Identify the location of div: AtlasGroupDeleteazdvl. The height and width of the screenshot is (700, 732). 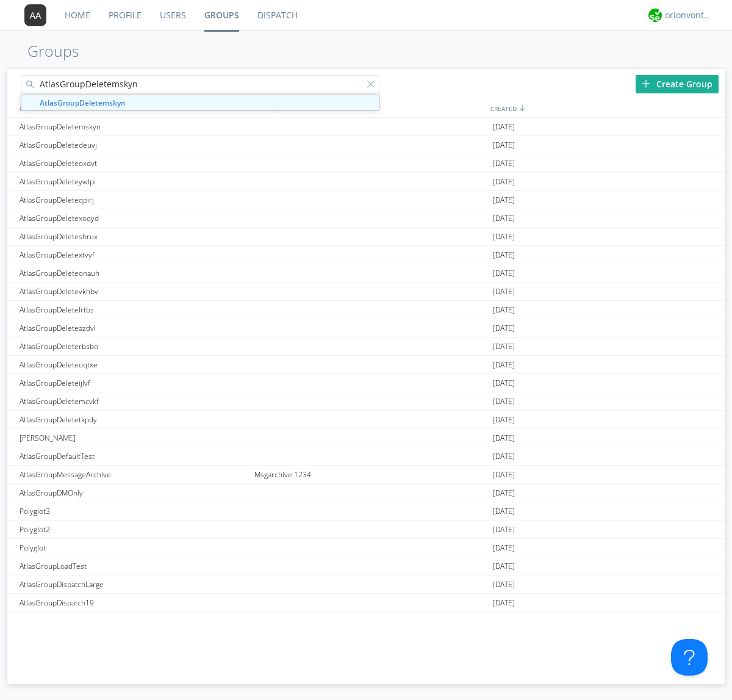
(133, 328).